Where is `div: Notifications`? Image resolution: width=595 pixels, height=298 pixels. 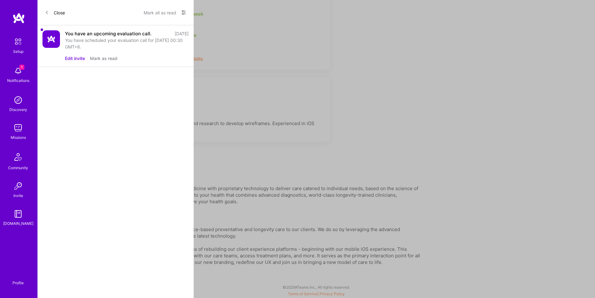 div: Notifications is located at coordinates (18, 80).